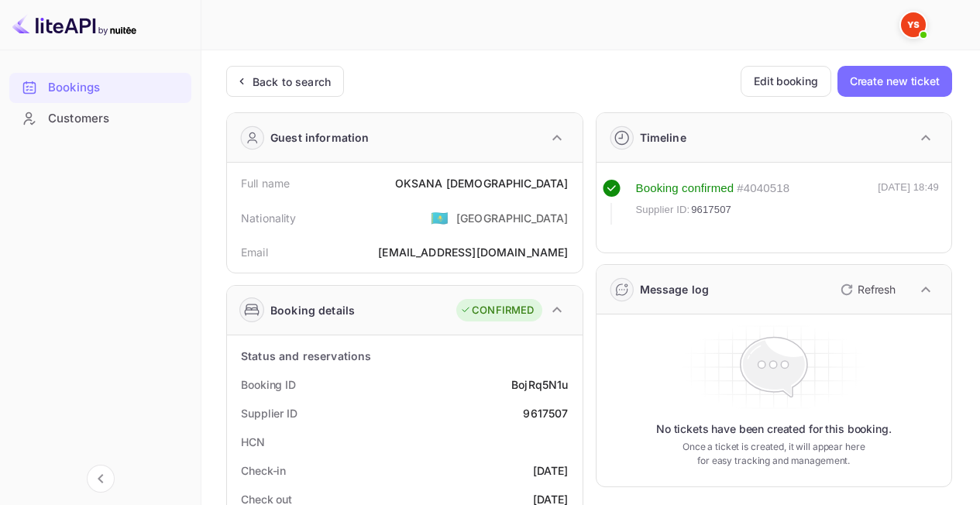  Describe the element at coordinates (268, 384) in the screenshot. I see `div: Booking ID` at that location.